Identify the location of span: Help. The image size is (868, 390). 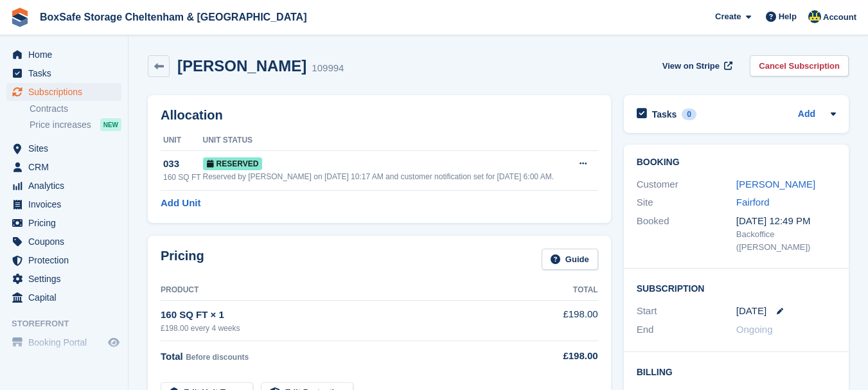
(788, 16).